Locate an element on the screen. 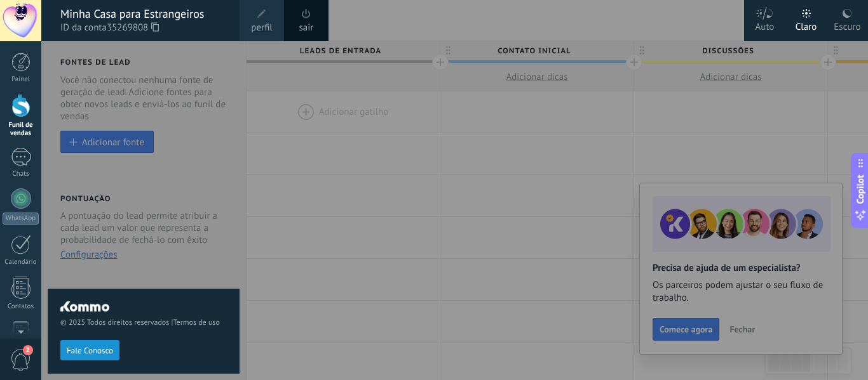 The height and width of the screenshot is (380, 868). span: © 2025 Todos direitos reservados | is located at coordinates (144, 323).